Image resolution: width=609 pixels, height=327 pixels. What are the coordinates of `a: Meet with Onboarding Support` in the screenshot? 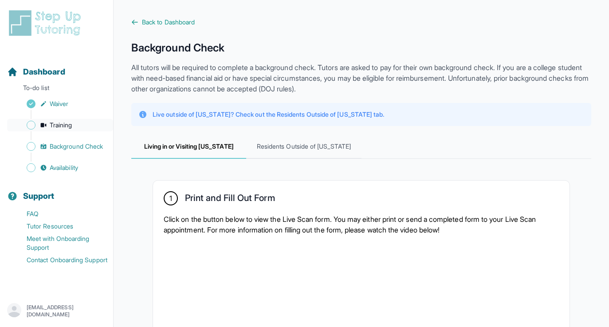 It's located at (60, 243).